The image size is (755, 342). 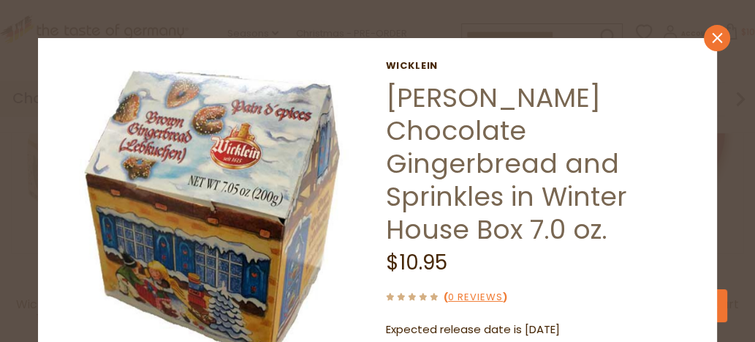 What do you see at coordinates (417, 262) in the screenshot?
I see `span: $10.95` at bounding box center [417, 262].